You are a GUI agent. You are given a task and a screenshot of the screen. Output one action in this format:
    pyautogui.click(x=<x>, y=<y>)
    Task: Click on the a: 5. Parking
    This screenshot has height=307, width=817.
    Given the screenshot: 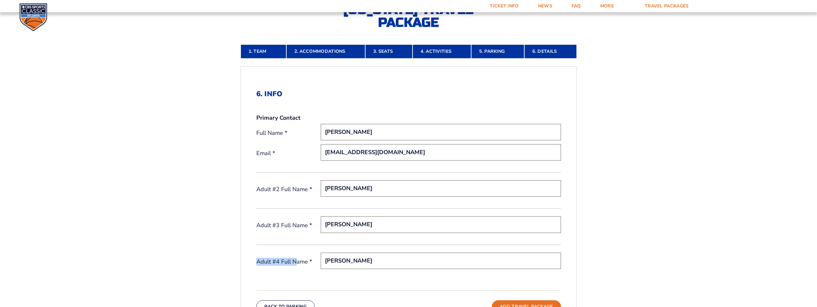 What is the action you would take?
    pyautogui.click(x=497, y=52)
    